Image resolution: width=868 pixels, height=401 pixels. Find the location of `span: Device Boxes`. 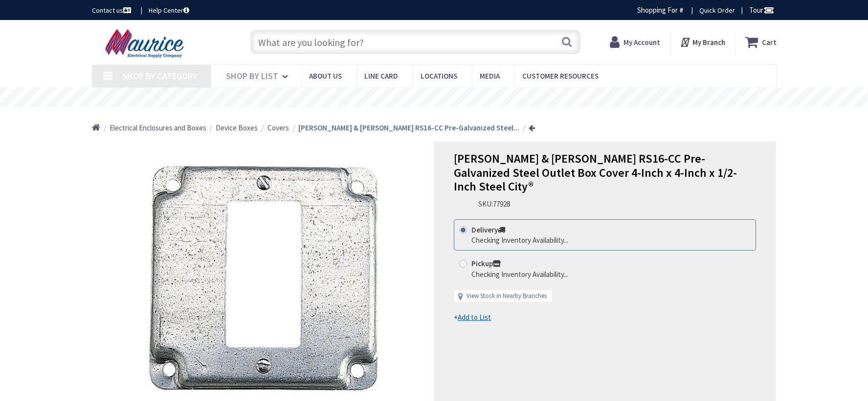

span: Device Boxes is located at coordinates (237, 128).